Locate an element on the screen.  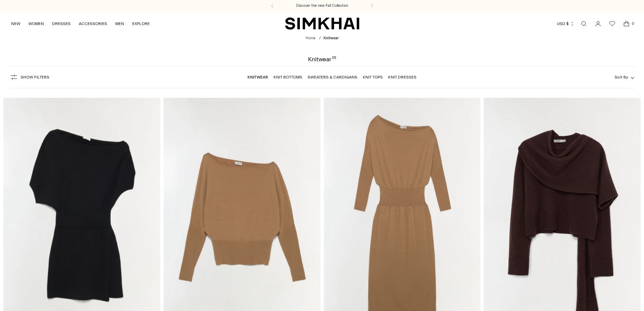
a: EXPLORE is located at coordinates (141, 24).